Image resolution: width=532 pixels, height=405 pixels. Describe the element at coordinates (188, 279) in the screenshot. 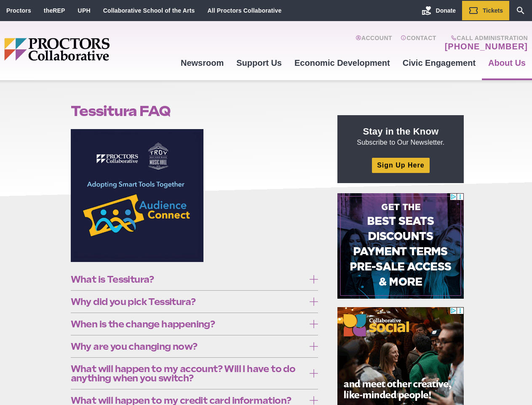

I see `span: What is Tessitura?` at that location.